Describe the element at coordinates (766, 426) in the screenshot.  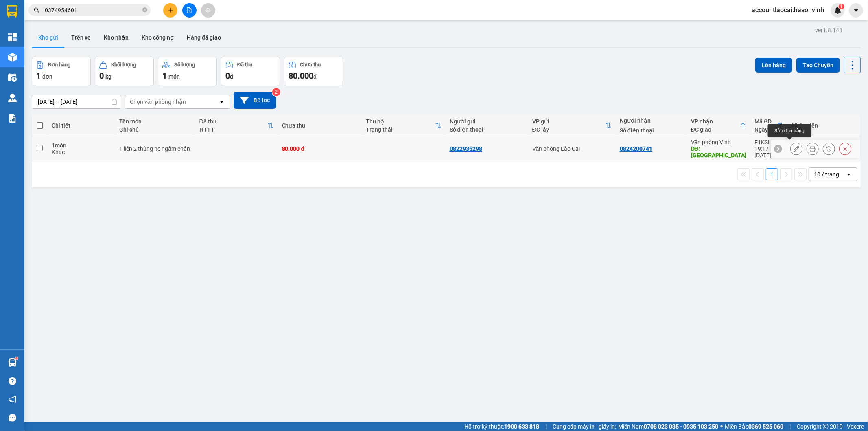
I see `strong: 0369 525 060` at that location.